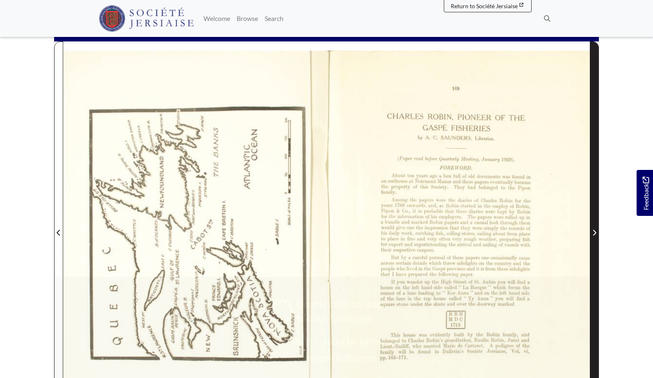 The width and height of the screenshot is (653, 378). I want to click on a: Welcome, so click(217, 18).